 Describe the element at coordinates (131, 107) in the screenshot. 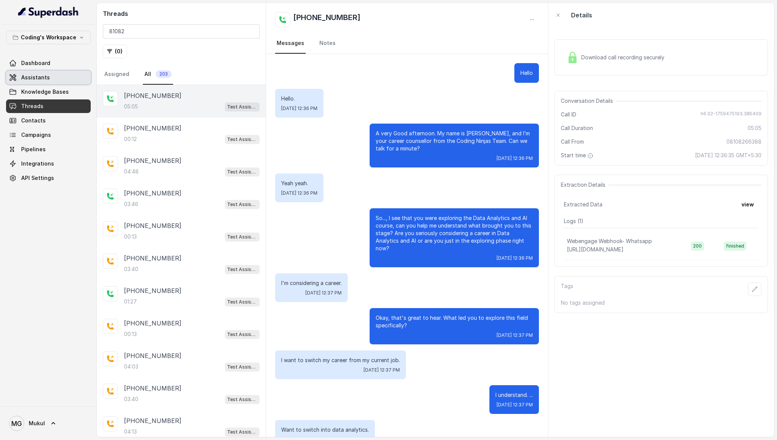

I see `p: 05:05` at that location.